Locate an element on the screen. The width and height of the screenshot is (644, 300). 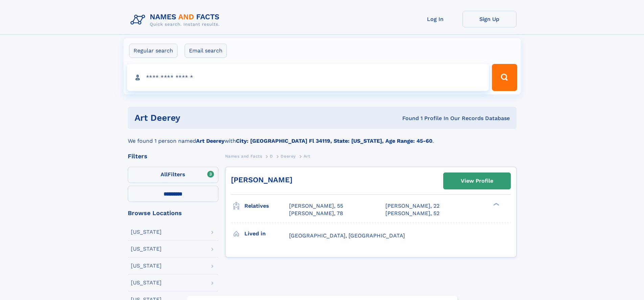
h1: art deerey is located at coordinates (213, 118).